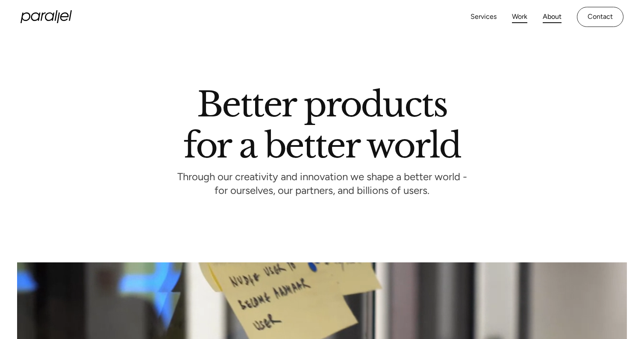 This screenshot has height=339, width=644. What do you see at coordinates (552, 17) in the screenshot?
I see `a: About` at bounding box center [552, 17].